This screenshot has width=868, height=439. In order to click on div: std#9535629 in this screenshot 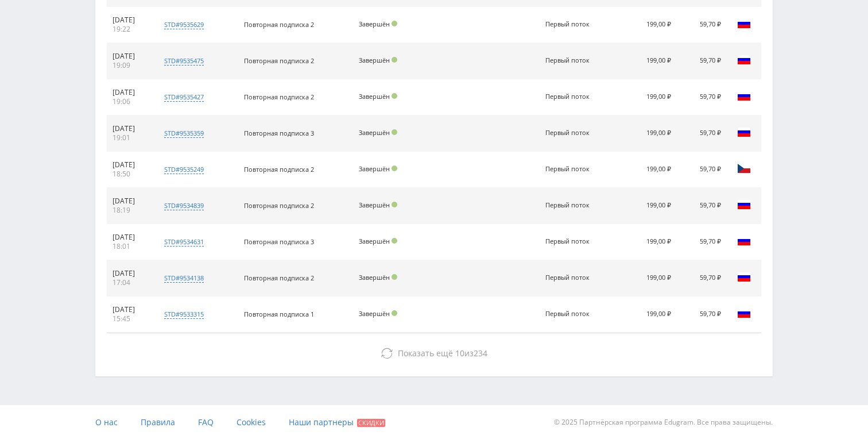, I will do `click(184, 24)`.